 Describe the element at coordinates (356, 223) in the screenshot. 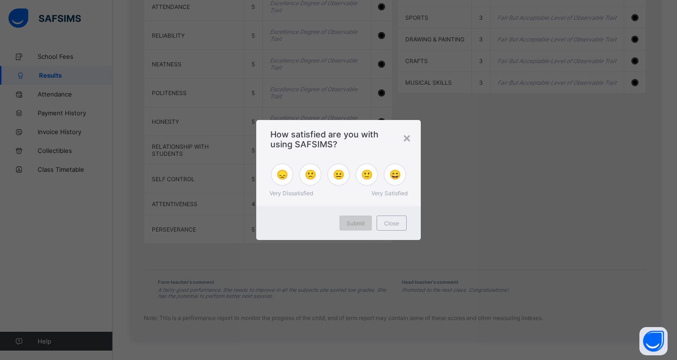

I see `span: Submit` at that location.